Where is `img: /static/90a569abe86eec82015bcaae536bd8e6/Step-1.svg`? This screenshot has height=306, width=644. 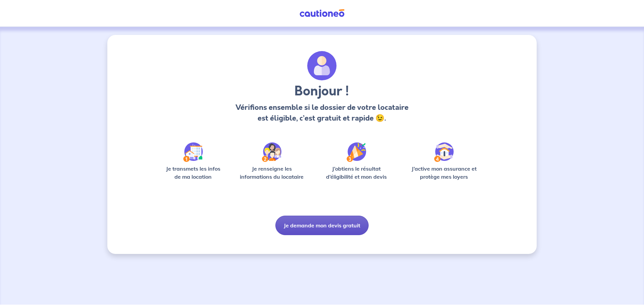
img: /static/90a569abe86eec82015bcaae536bd8e6/Step-1.svg is located at coordinates (193, 152).